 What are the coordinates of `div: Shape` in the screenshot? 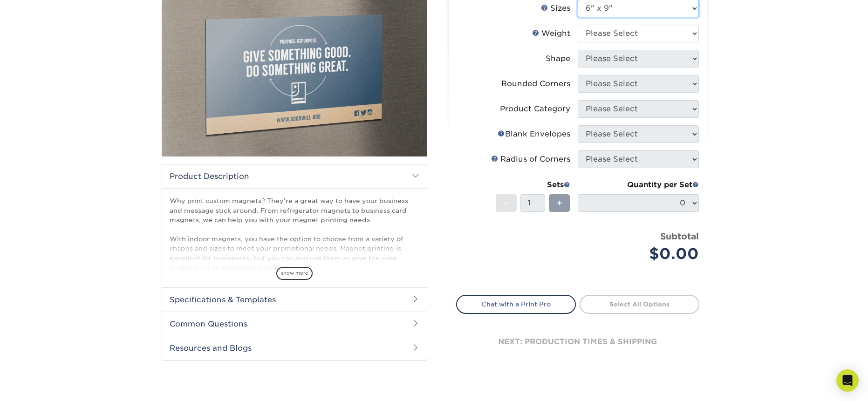 It's located at (558, 58).